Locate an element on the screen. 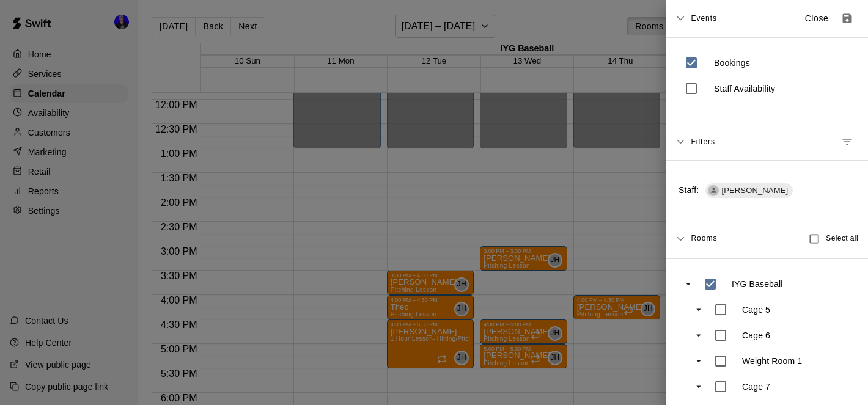 This screenshot has width=868, height=405. p: Cage 6 is located at coordinates (756, 335).